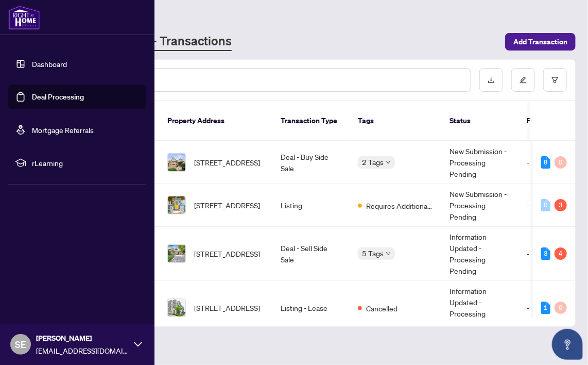 The height and width of the screenshot is (365, 588). Describe the element at coordinates (555, 80) in the screenshot. I see `span: filter` at that location.